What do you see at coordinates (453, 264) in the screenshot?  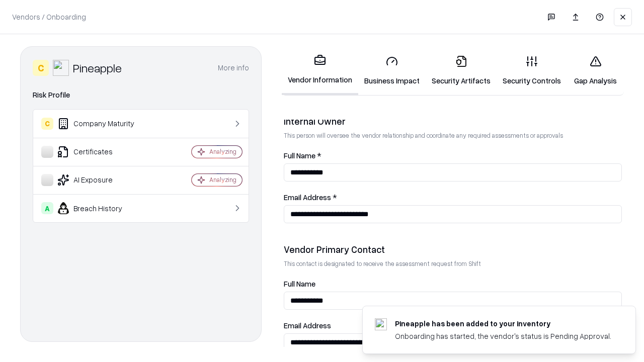 I see `p: This contact is designated to receive the assessment request from Shift` at bounding box center [453, 264].